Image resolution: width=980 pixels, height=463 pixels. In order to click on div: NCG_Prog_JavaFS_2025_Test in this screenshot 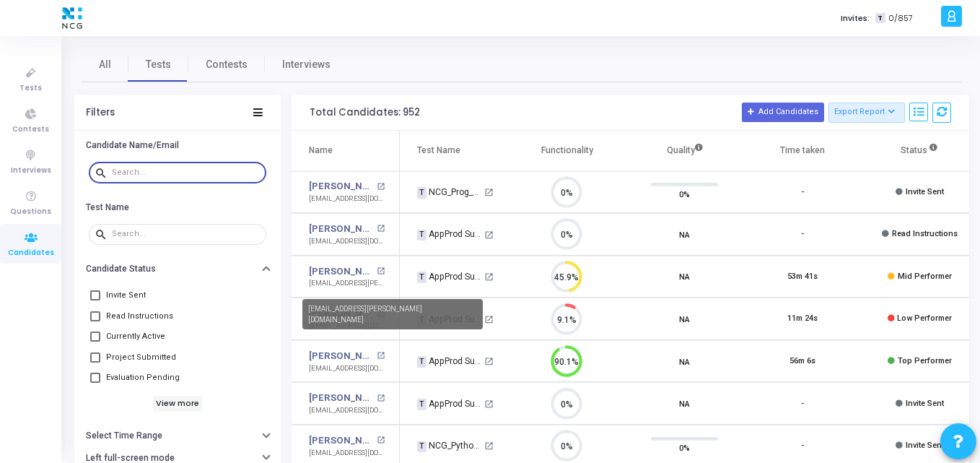, I will do `click(450, 192)`.